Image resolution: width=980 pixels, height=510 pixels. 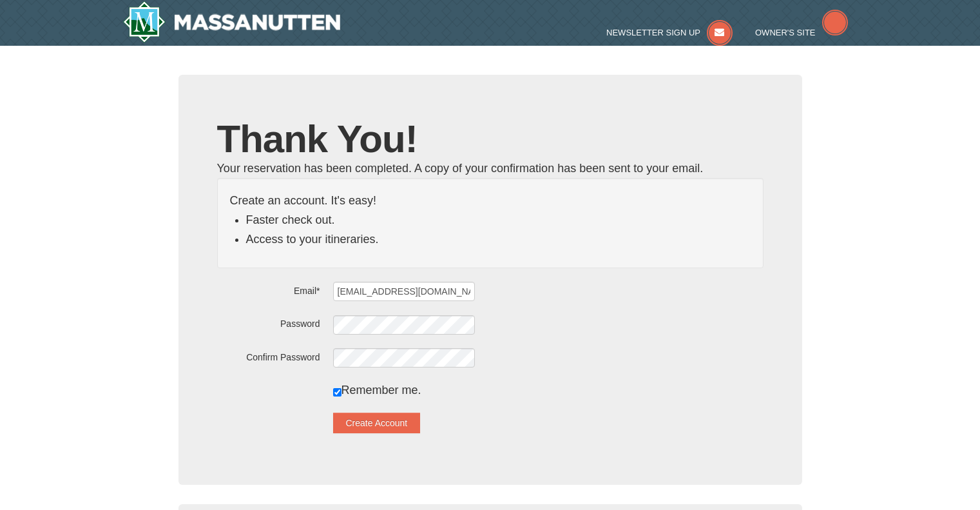 I want to click on span: Owner's Site, so click(x=786, y=33).